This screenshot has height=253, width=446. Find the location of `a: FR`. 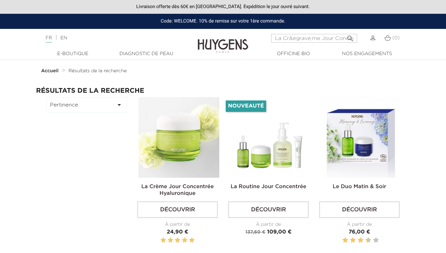

a: FR is located at coordinates (48, 39).